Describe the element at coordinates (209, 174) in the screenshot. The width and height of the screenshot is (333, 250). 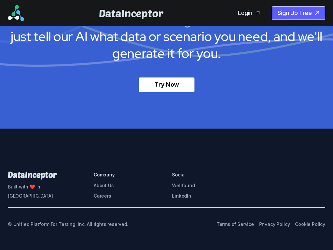
I see `div: Social` at that location.